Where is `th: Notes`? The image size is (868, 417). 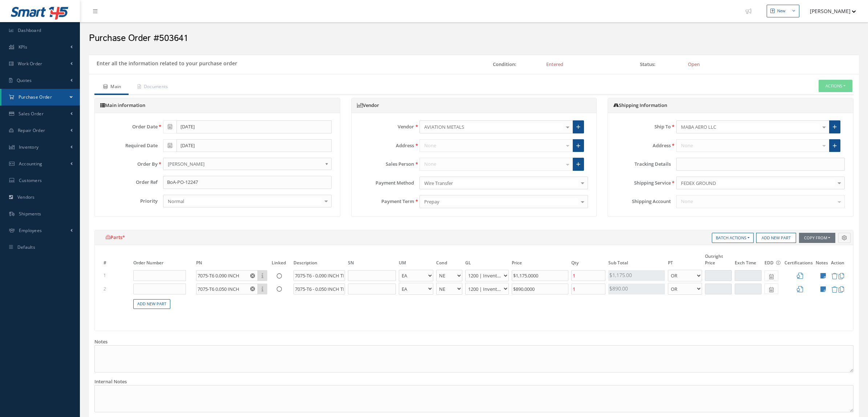
th: Notes is located at coordinates (822, 261).